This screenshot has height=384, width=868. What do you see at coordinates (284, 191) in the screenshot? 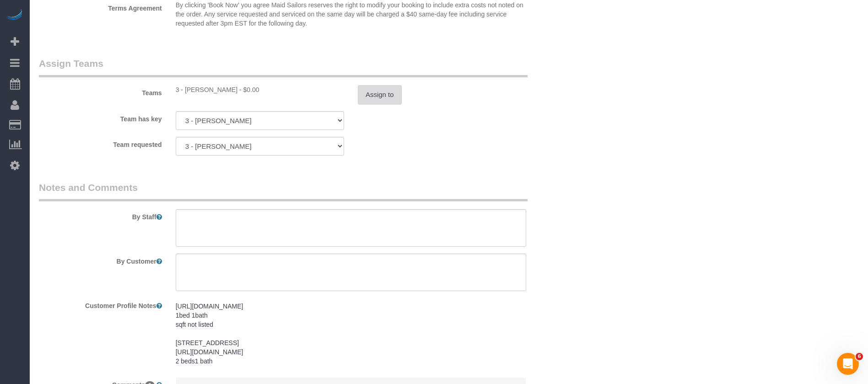
I see `legend: Notes and Comments` at bounding box center [284, 191].